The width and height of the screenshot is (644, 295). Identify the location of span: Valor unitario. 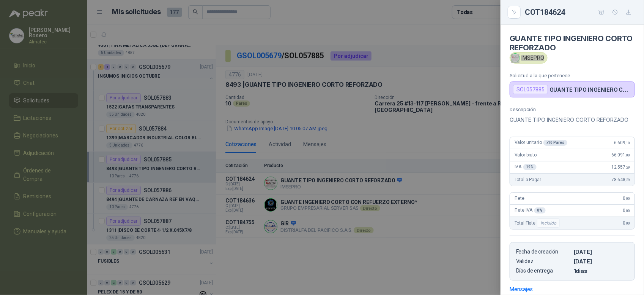
(541, 142).